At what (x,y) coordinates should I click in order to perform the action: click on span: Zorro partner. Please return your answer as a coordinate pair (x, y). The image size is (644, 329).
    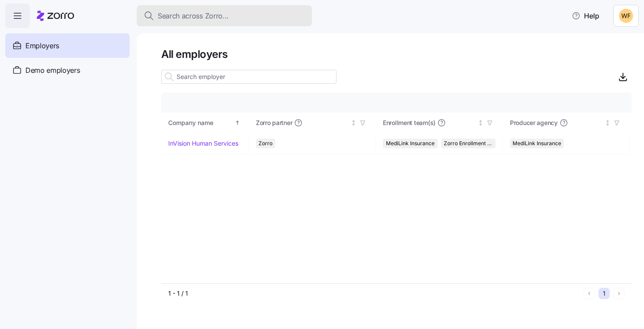
    Looking at the image, I should click on (274, 123).